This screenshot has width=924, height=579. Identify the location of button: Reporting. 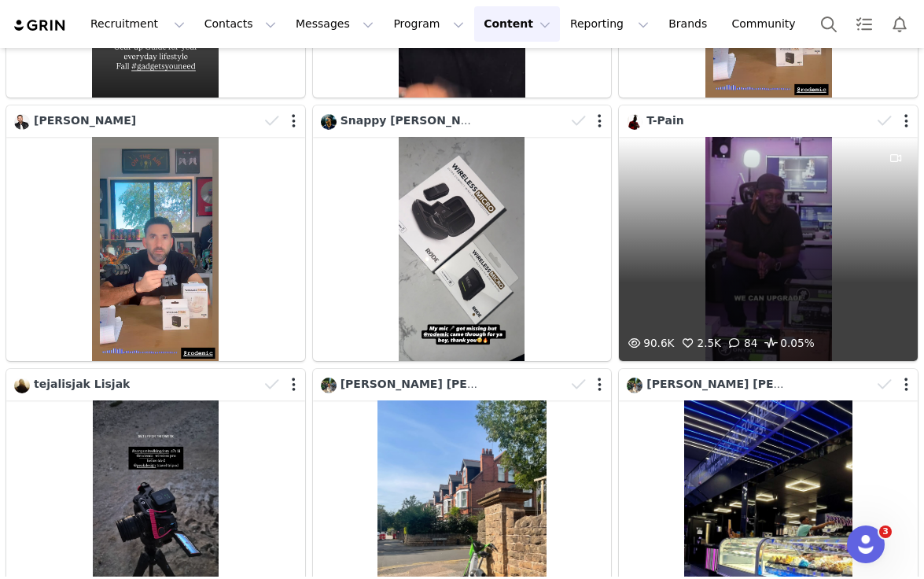
(610, 23).